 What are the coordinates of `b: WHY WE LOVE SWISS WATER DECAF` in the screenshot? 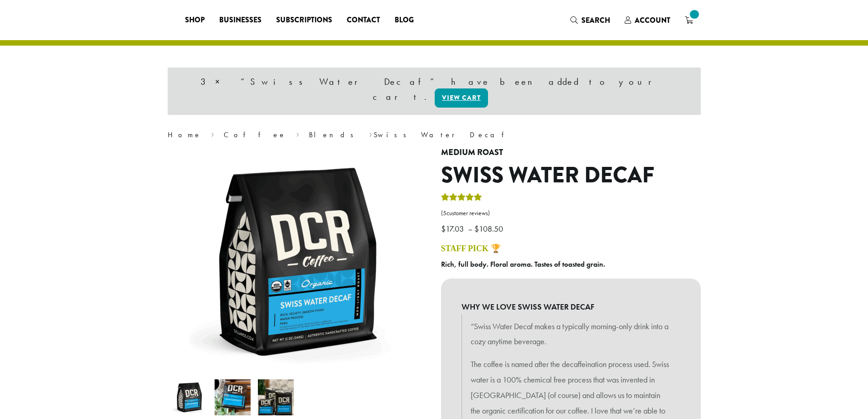 It's located at (571, 307).